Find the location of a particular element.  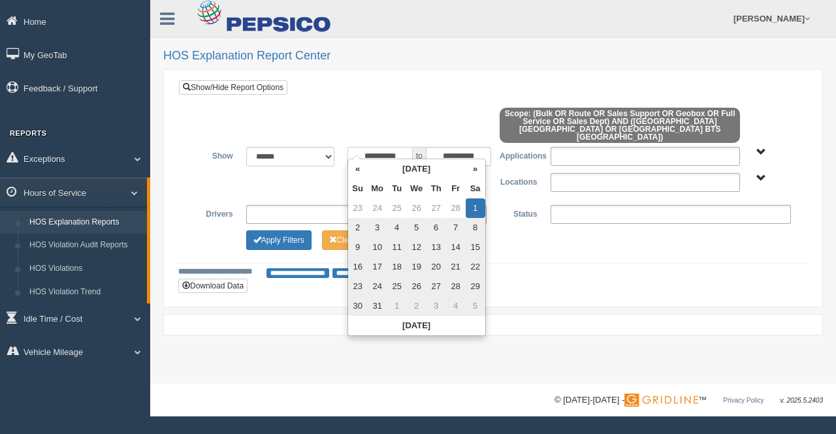

h2: HOS Explanation Report Center is located at coordinates (493, 56).